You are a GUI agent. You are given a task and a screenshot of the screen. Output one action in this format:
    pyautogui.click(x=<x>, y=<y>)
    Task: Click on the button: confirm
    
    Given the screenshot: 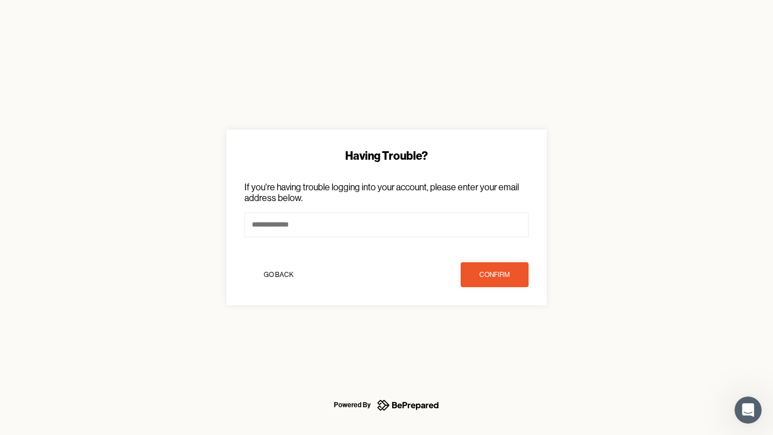 What is the action you would take?
    pyautogui.click(x=495, y=275)
    